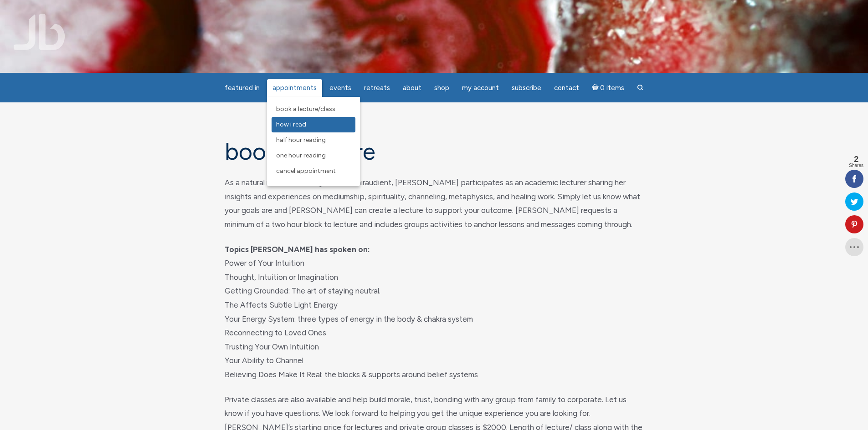 Image resolution: width=868 pixels, height=430 pixels. I want to click on span: Half Hour Reading, so click(301, 140).